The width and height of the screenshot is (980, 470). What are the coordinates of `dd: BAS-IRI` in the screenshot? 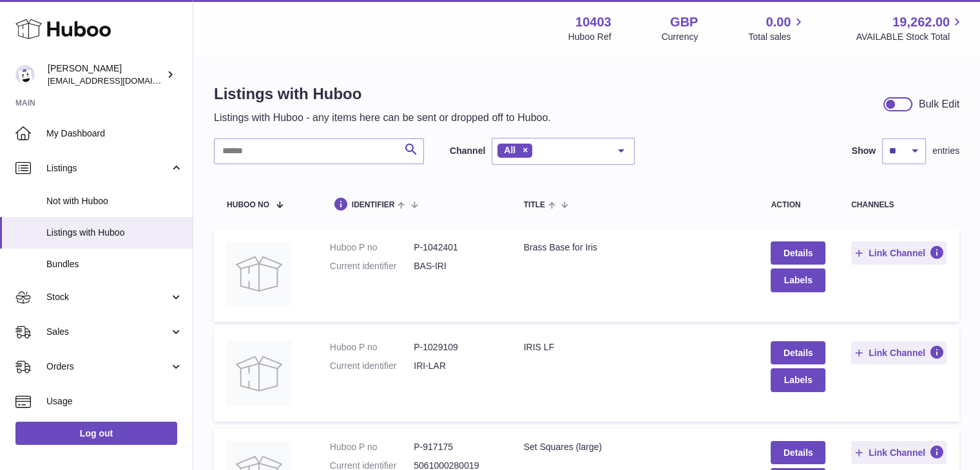 It's located at (456, 266).